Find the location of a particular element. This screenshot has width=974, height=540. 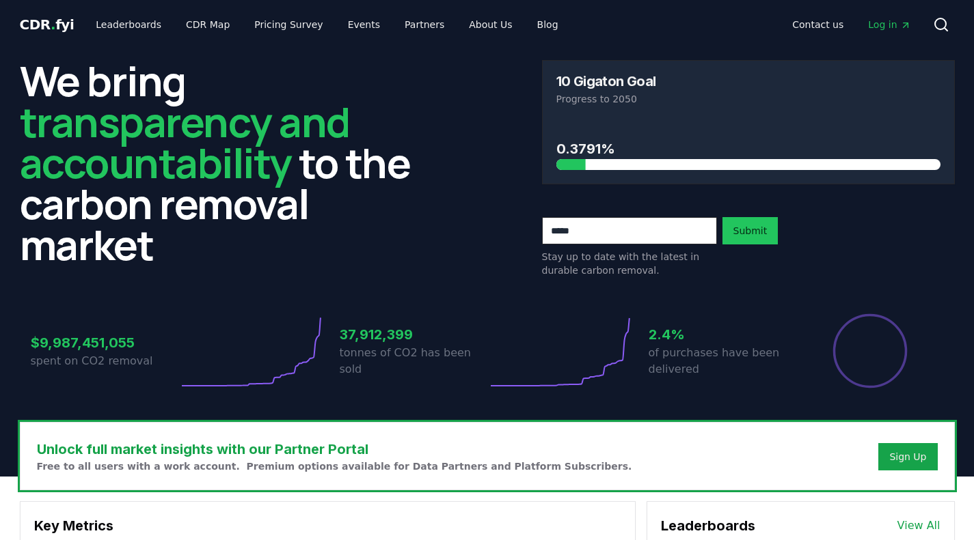

div: Sign Up is located at coordinates (907, 457).